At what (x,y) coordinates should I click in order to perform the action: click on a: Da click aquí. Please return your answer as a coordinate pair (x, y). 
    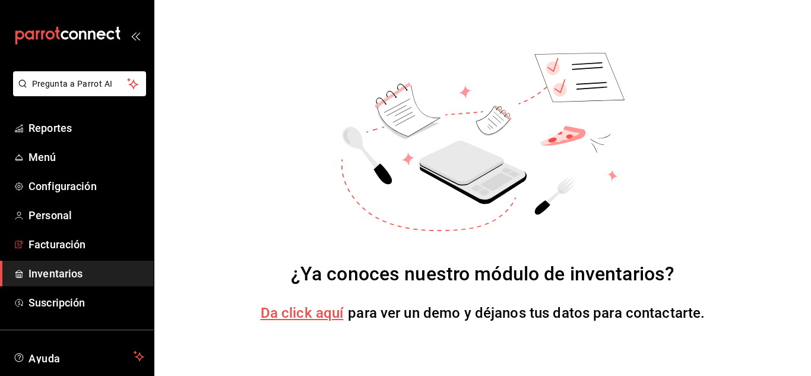
    Looking at the image, I should click on (302, 313).